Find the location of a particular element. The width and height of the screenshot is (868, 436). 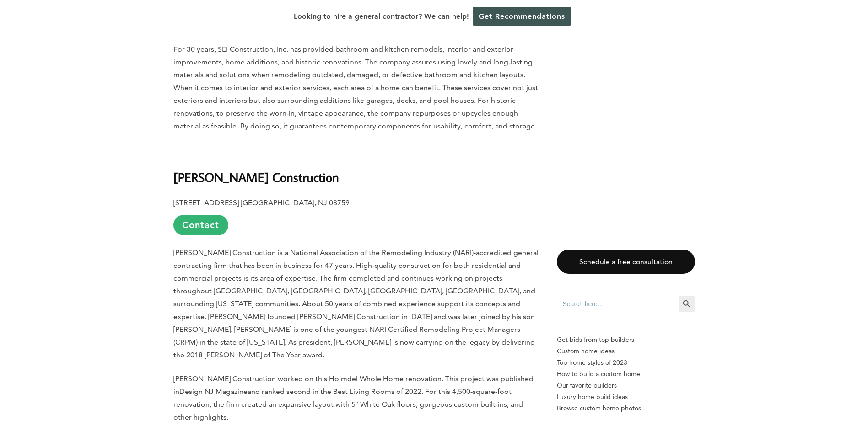

p: Get bids from top builders is located at coordinates (626, 340).